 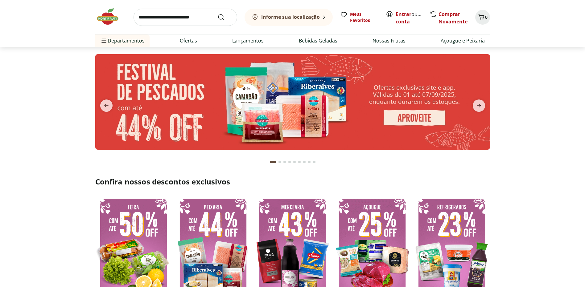 What do you see at coordinates (122, 41) in the screenshot?
I see `span: Departamentos` at bounding box center [122, 41].